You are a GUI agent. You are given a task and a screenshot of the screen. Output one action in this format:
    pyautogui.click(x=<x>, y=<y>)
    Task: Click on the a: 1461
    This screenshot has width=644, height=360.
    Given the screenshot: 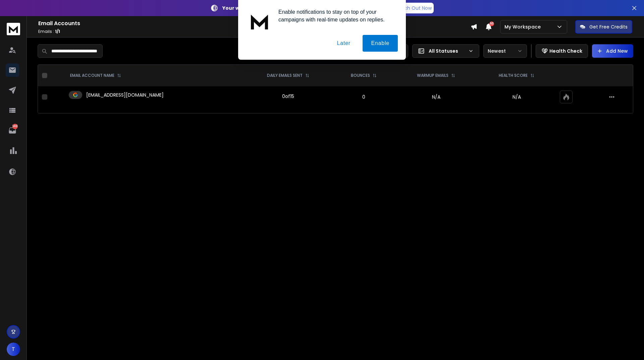 What is the action you would take?
    pyautogui.click(x=13, y=130)
    